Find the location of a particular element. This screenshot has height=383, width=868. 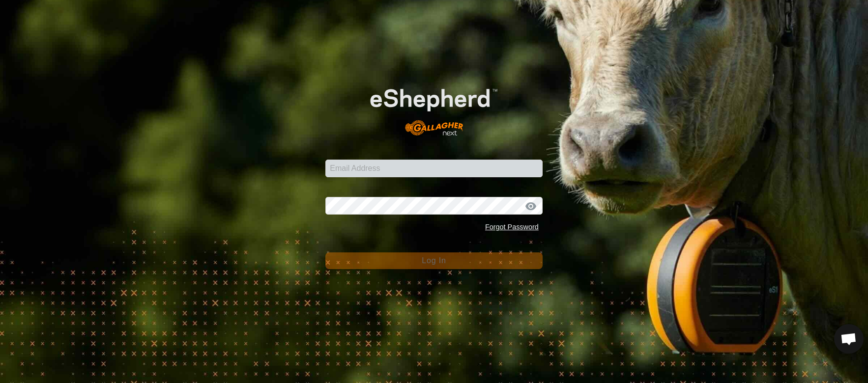

input: Email Address is located at coordinates (434, 169).